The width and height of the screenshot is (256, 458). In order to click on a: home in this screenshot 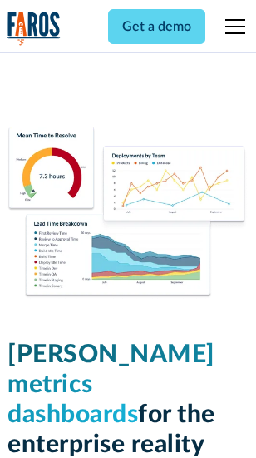, I will do `click(34, 28)`.